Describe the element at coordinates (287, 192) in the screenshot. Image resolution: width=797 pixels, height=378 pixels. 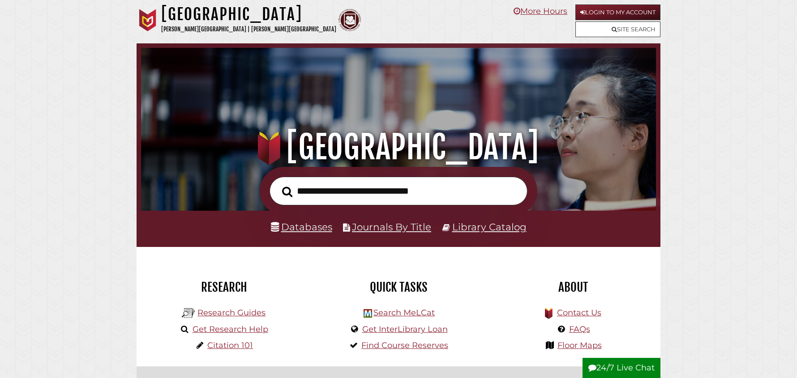
I see `i: Search` at that location.